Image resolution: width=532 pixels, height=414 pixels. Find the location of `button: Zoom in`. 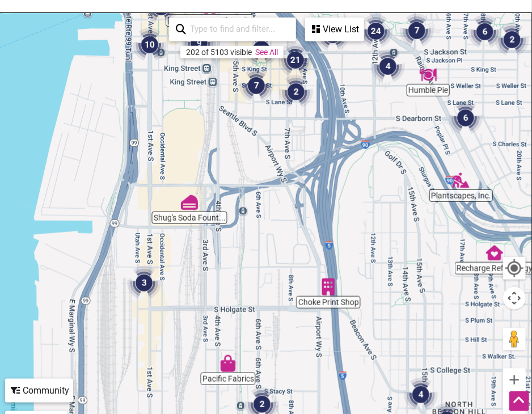

button: Zoom in is located at coordinates (514, 380).